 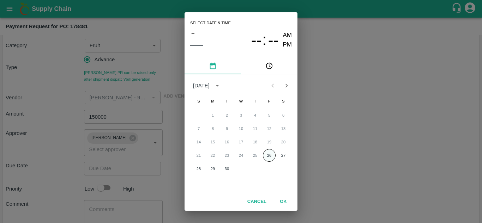 What do you see at coordinates (288, 35) in the screenshot?
I see `span: AM` at bounding box center [288, 35].